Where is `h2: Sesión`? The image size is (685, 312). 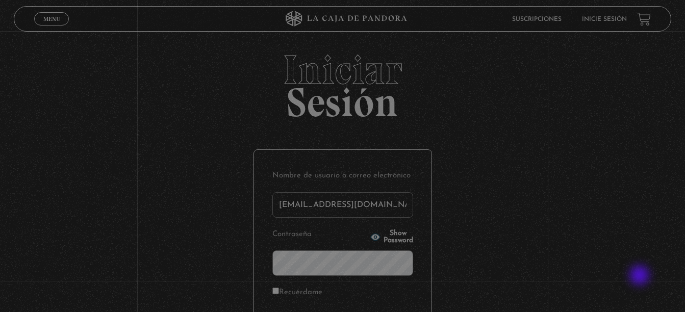 h2: Sesión is located at coordinates (342, 82).